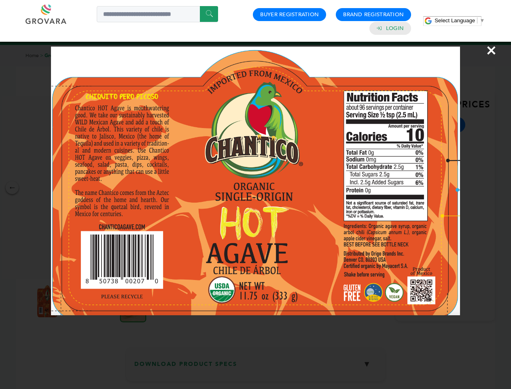 The image size is (511, 389). I want to click on a: Login, so click(395, 28).